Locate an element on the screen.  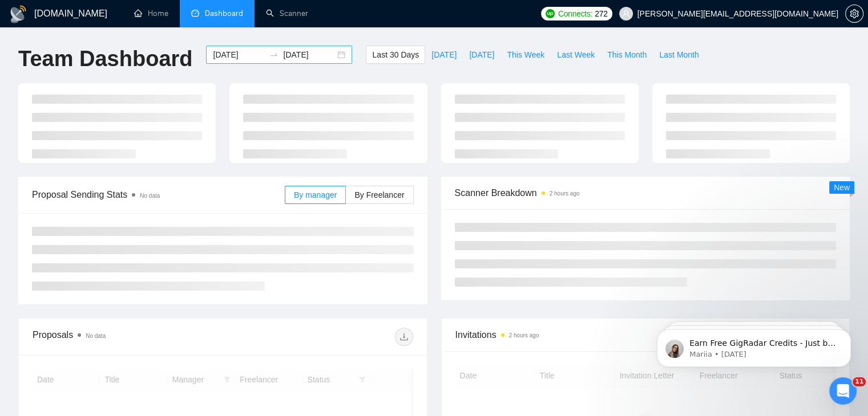
span: Proposal Sending Stats is located at coordinates (158, 194).